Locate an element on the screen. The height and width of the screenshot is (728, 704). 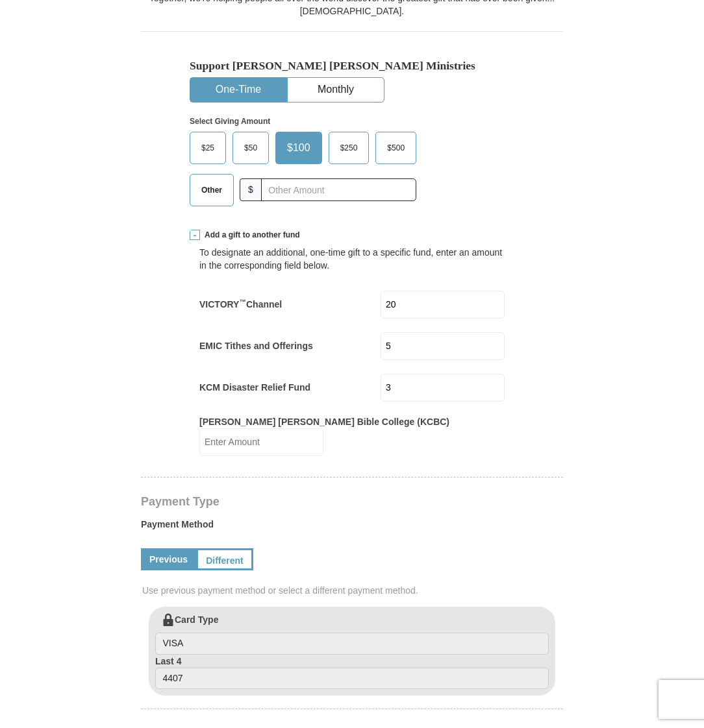
span: $50 is located at coordinates (250, 148).